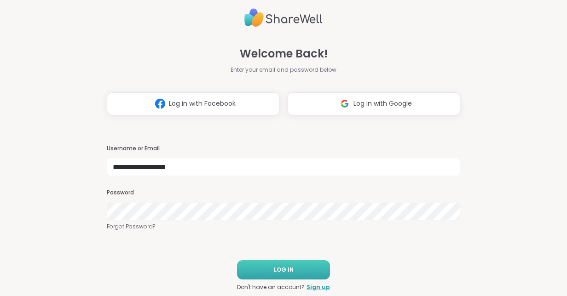  Describe the element at coordinates (284, 70) in the screenshot. I see `span: Enter your email and password below` at that location.